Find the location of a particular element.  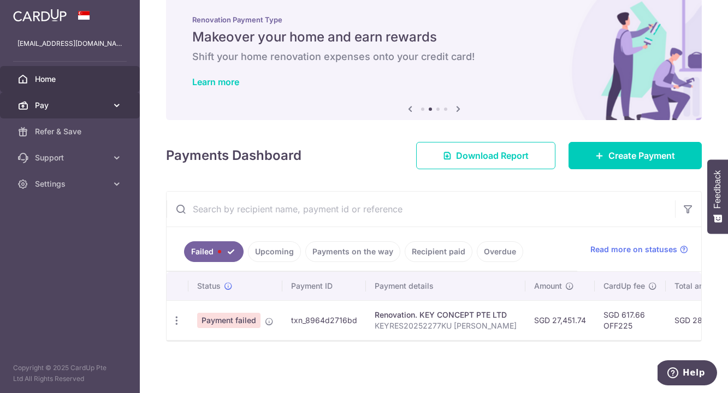

a: Payments on the way is located at coordinates (353, 252).